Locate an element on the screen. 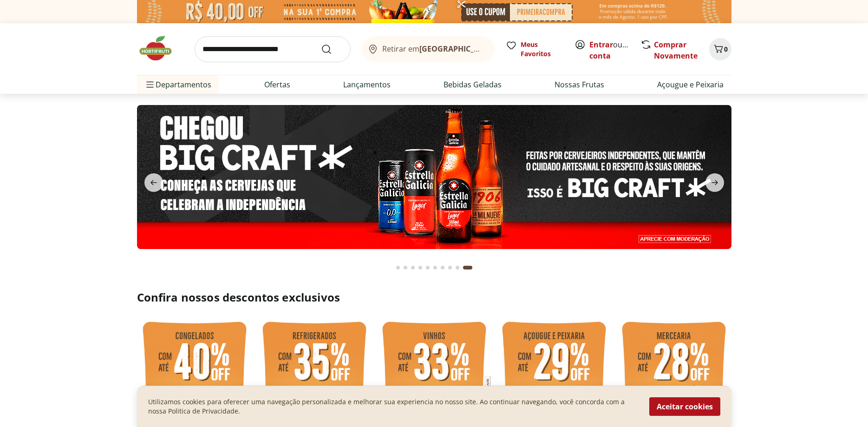 This screenshot has width=868, height=427. button: Go to page 9 from fs-carousel is located at coordinates (458, 268).